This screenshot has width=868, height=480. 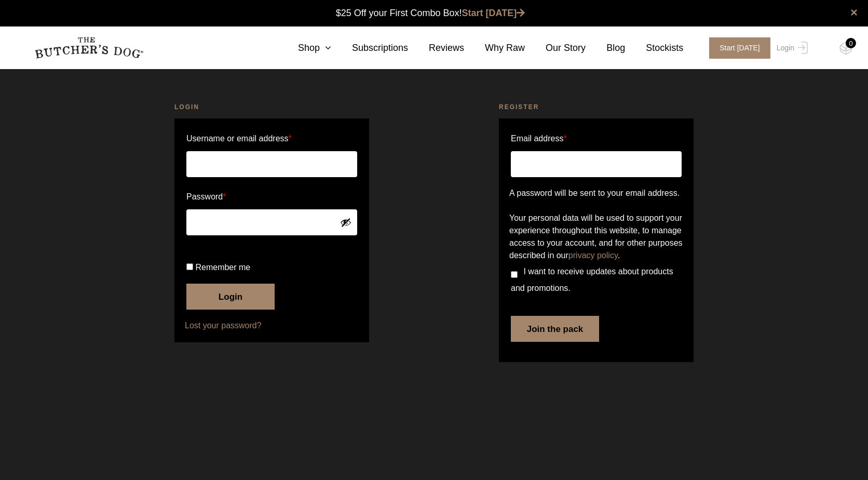 What do you see at coordinates (189, 267) in the screenshot?
I see `input: Remember me` at bounding box center [189, 267].